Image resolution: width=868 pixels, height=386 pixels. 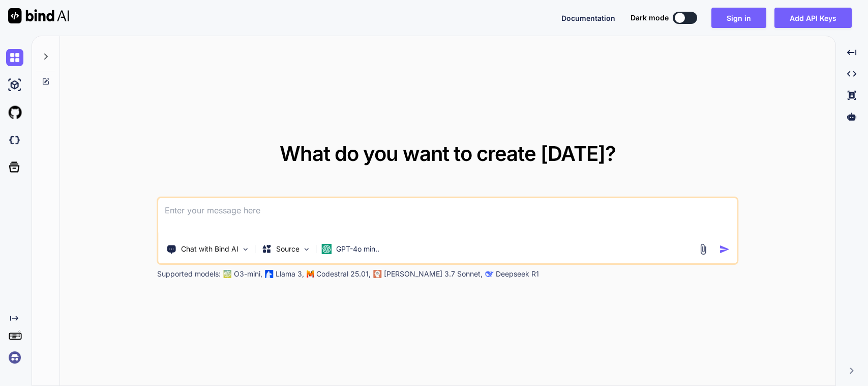 What do you see at coordinates (650, 18) in the screenshot?
I see `span: Dark mode` at bounding box center [650, 18].